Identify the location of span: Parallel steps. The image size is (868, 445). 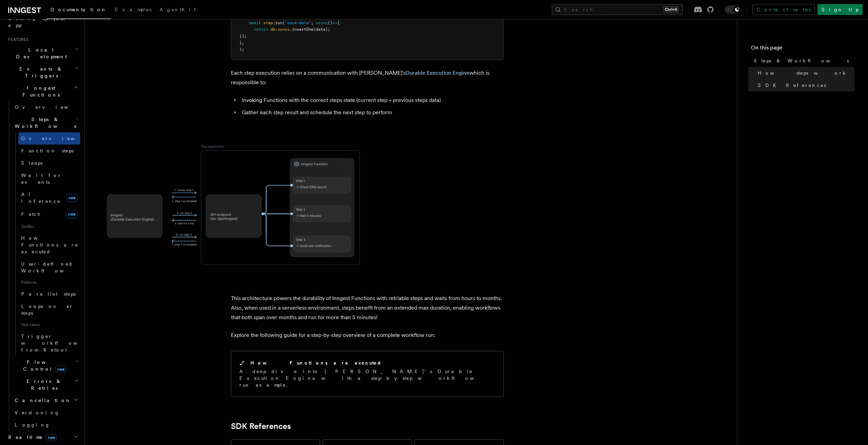
(48, 294).